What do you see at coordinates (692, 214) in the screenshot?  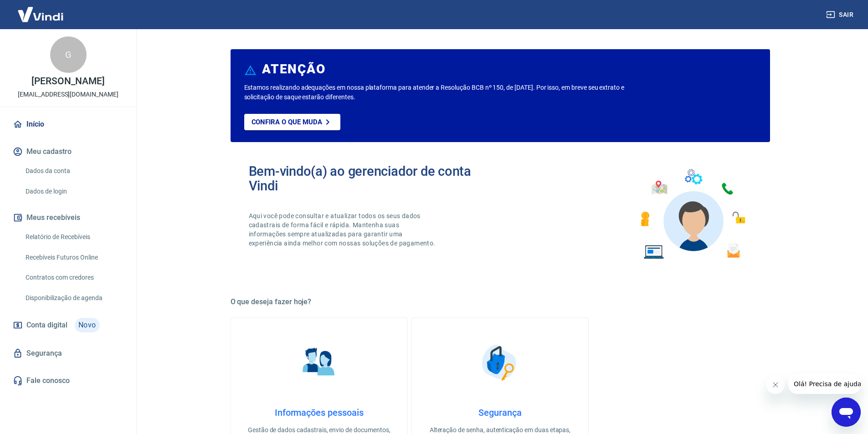 I see `img: Imagem de um avatar masculino com diversos icones exemplificando as funcionalidades do gerenciado...` at bounding box center [692, 214].